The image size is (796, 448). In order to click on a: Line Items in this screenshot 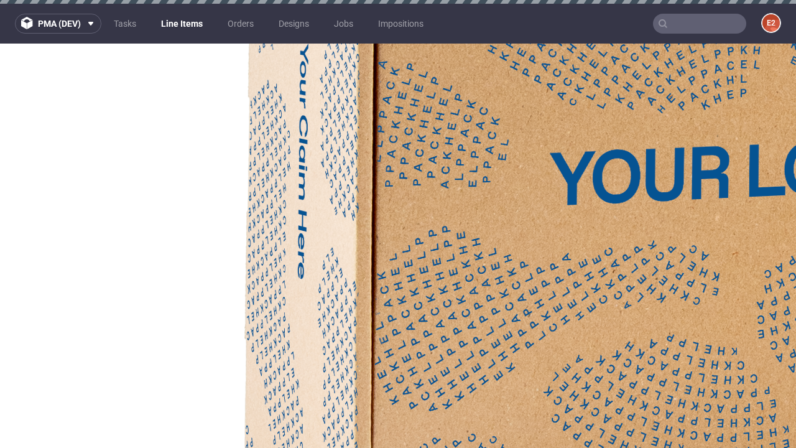, I will do `click(182, 24)`.